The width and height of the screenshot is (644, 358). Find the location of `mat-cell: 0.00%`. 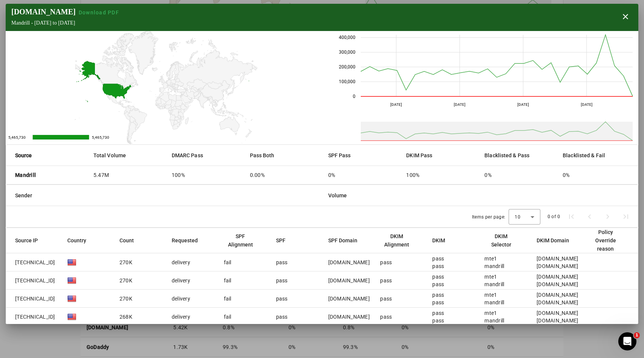

mat-cell: 0.00% is located at coordinates (283, 175).